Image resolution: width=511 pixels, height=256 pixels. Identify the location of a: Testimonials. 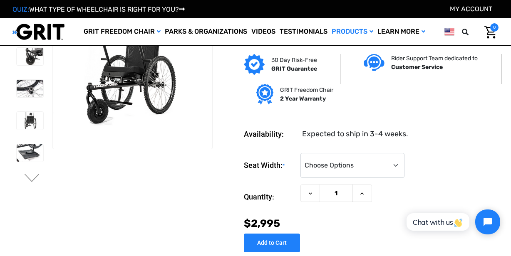
(303, 32).